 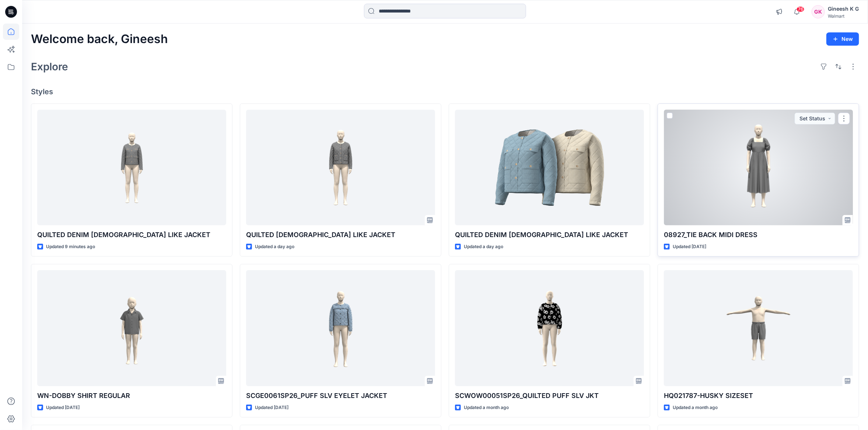 What do you see at coordinates (445, 92) in the screenshot?
I see `h4: Styles` at bounding box center [445, 92].